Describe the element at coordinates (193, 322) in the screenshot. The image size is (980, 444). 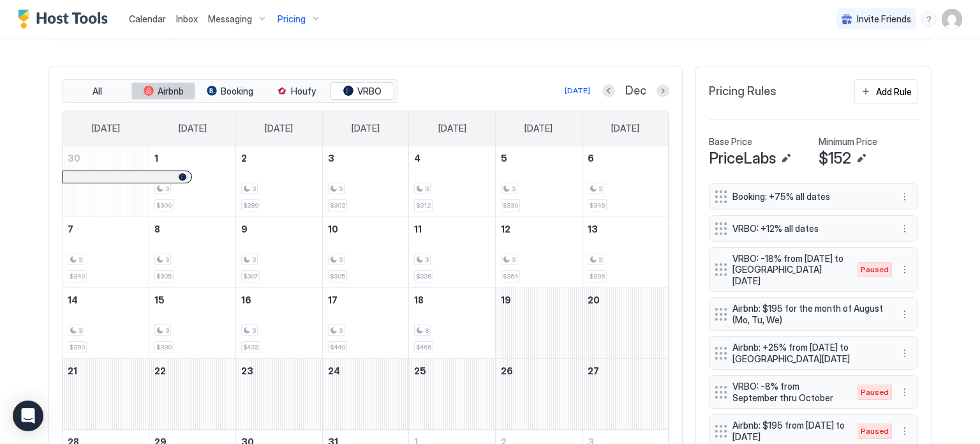
I see `td: December 15, 2025` at that location.